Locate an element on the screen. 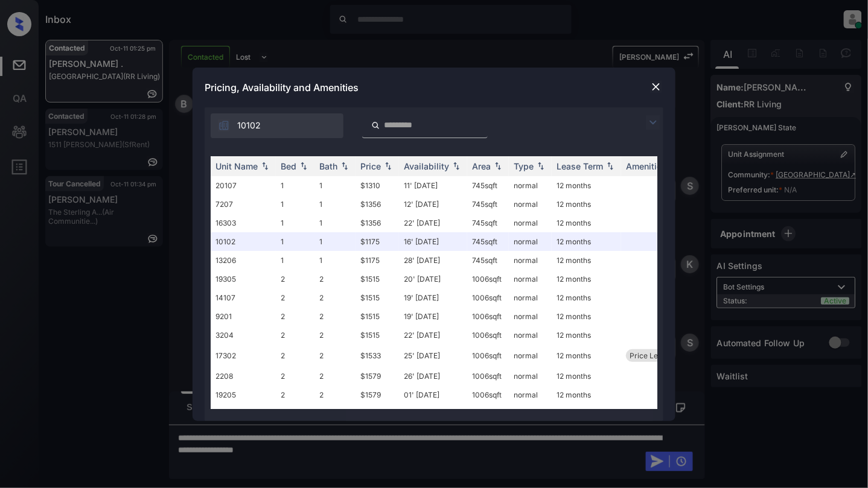 This screenshot has width=868, height=488. td: 9201 is located at coordinates (243, 316).